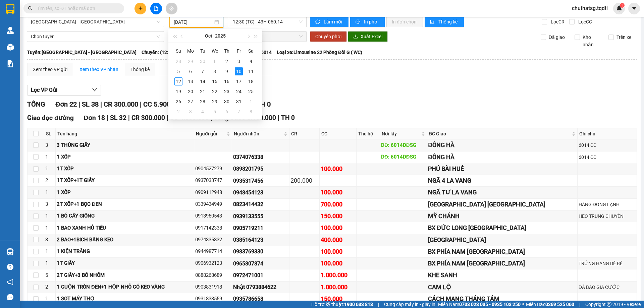 Image resolution: width=644 pixels, height=308 pixels. What do you see at coordinates (125, 228) in the screenshot?
I see `div: 1 BAO XANH HỦ TIẾU` at bounding box center [125, 228].